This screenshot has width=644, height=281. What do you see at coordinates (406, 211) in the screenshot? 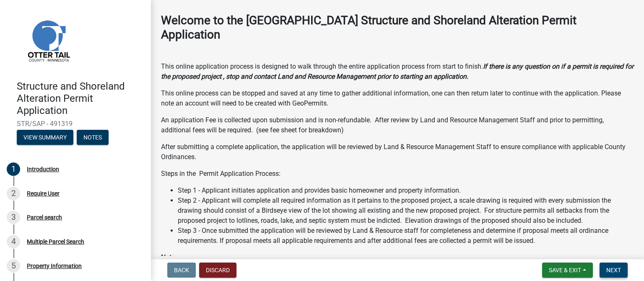
I see `li: Step 2 - Applicant will complete all required information as it pertains to the proposed project,...` at bounding box center [406, 211].